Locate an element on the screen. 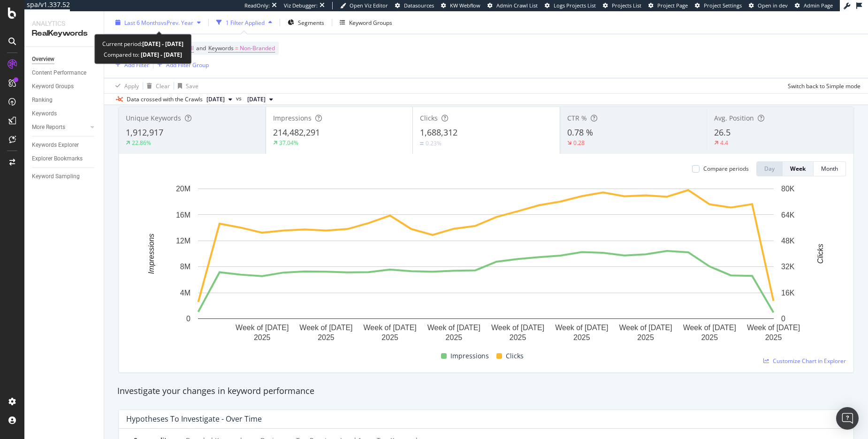 This screenshot has width=868, height=439. div: Investigate your changes in keyword performance is located at coordinates (486, 391).